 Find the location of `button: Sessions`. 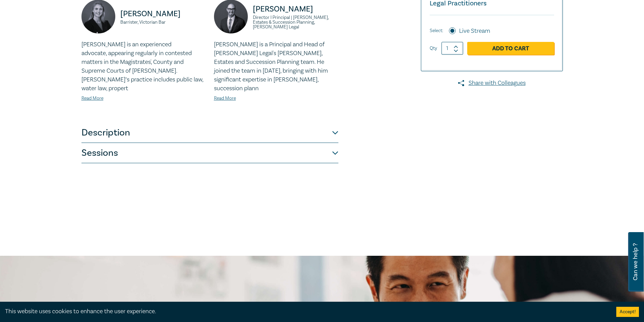

button: Sessions is located at coordinates (210, 153).